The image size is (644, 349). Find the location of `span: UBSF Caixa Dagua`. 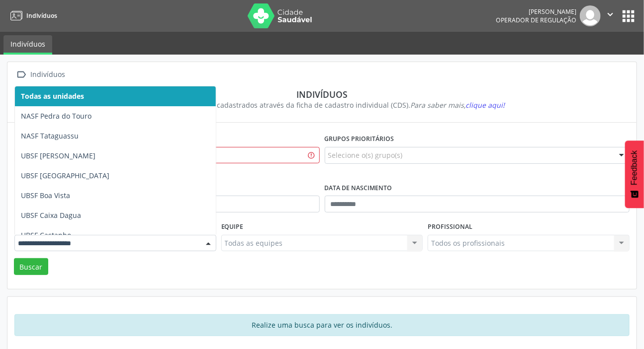

span: UBSF Caixa Dagua is located at coordinates (51, 216).